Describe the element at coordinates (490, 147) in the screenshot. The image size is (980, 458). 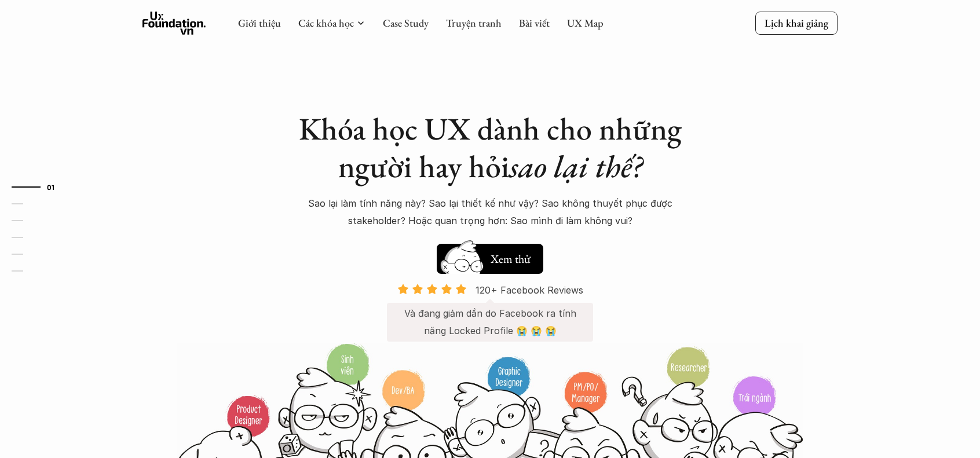
I see `h1: Khóa học UX dành cho những người hay hỏi` at that location.